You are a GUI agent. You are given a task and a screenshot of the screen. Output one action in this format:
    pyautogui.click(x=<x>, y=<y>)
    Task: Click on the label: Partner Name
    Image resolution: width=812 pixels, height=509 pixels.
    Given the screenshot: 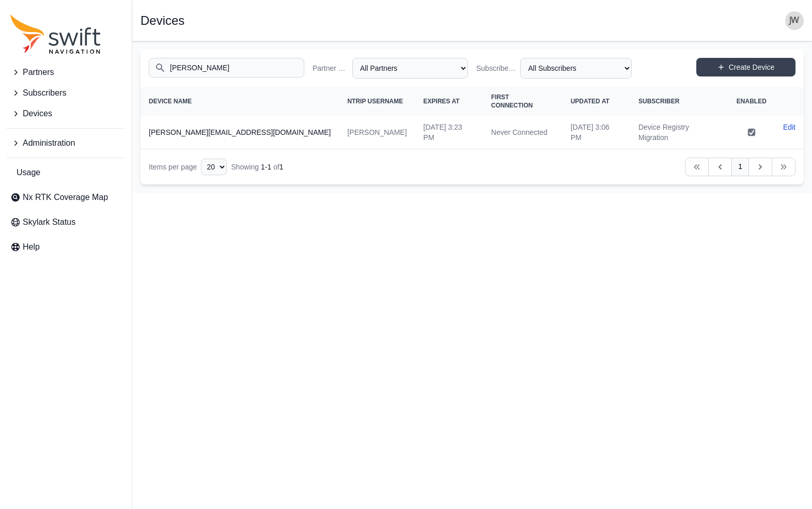 What is the action you would take?
    pyautogui.click(x=330, y=68)
    